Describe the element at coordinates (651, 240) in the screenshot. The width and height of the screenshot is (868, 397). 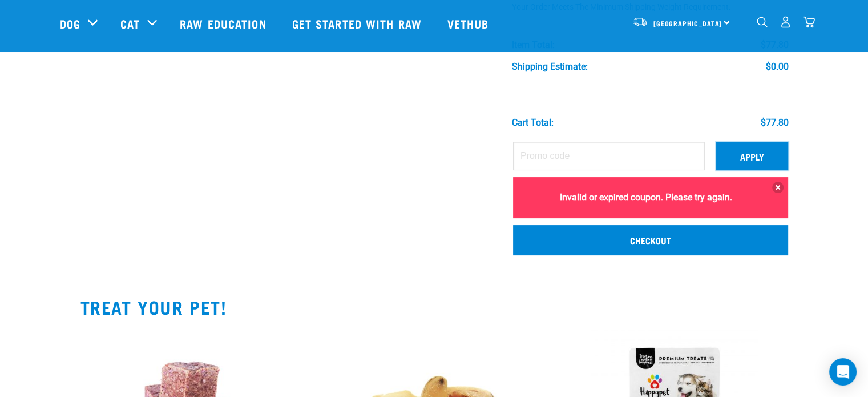
I see `a: Checkout` at that location.